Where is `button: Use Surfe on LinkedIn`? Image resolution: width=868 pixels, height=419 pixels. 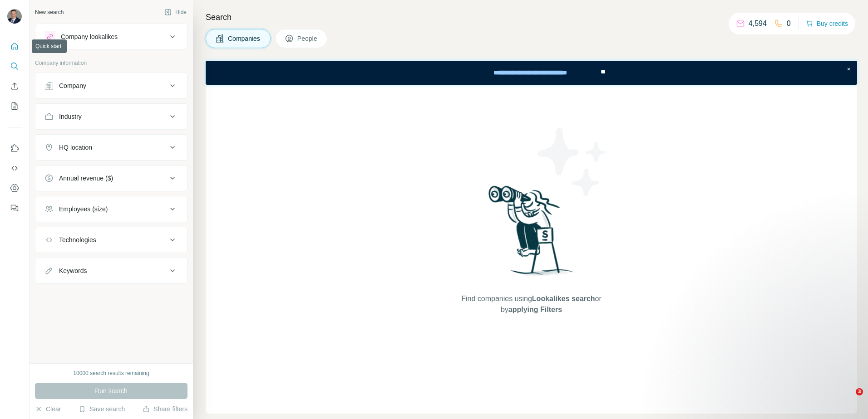 button: Use Surfe on LinkedIn is located at coordinates (15, 148).